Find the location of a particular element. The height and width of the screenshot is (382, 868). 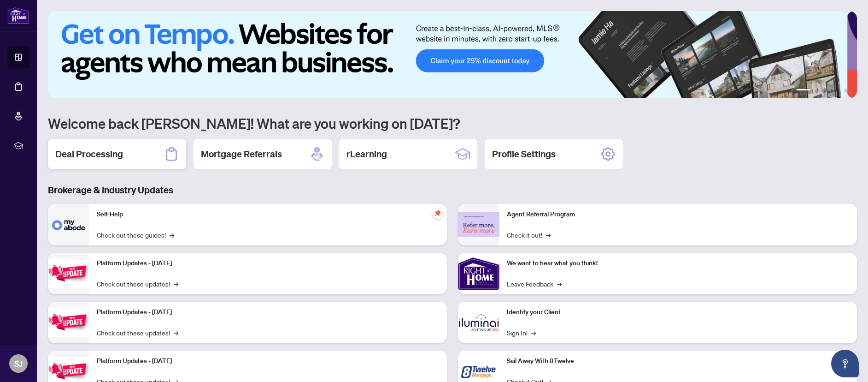

a: Check it out!→ is located at coordinates (529, 235).